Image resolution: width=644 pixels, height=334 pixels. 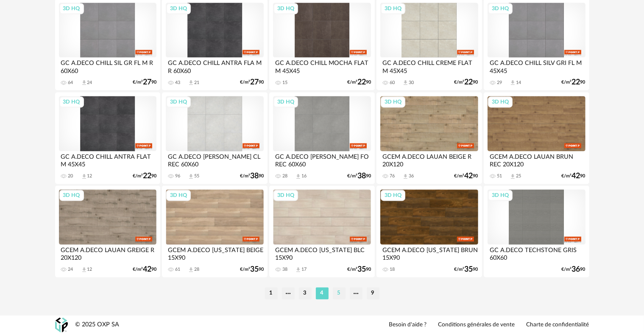 What do you see at coordinates (537, 160) in the screenshot?
I see `div: GCEM A.DECO LAUAN BRUN REC 20X120` at bounding box center [537, 160].